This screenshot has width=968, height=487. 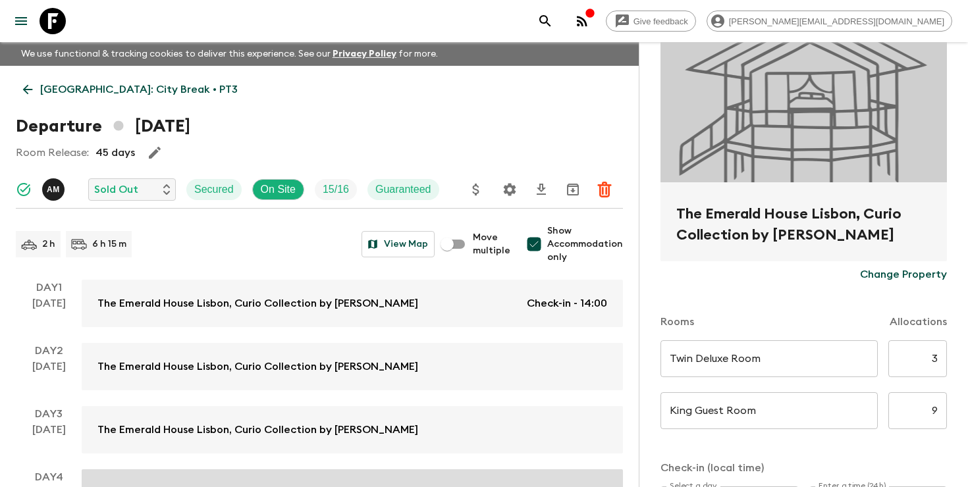 What do you see at coordinates (49, 351) in the screenshot?
I see `p: Day 2` at bounding box center [49, 351].